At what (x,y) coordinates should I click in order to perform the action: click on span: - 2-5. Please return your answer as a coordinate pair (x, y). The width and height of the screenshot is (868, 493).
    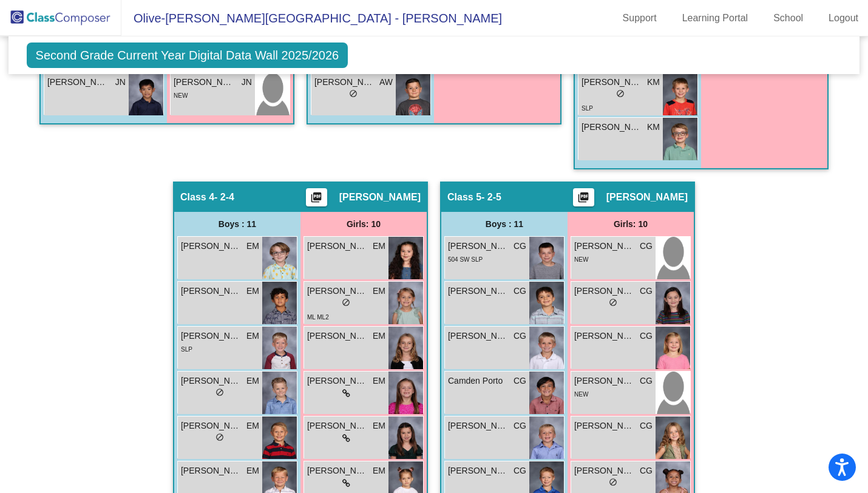
    Looking at the image, I should click on (491, 197).